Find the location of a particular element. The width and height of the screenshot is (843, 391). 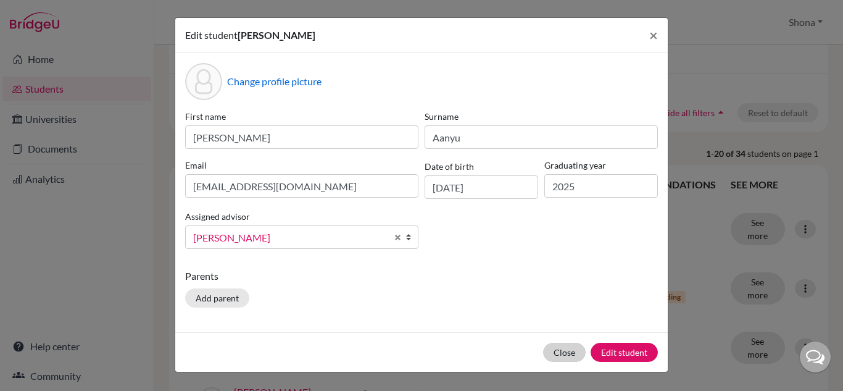

label: Date of birth is located at coordinates (449, 166).